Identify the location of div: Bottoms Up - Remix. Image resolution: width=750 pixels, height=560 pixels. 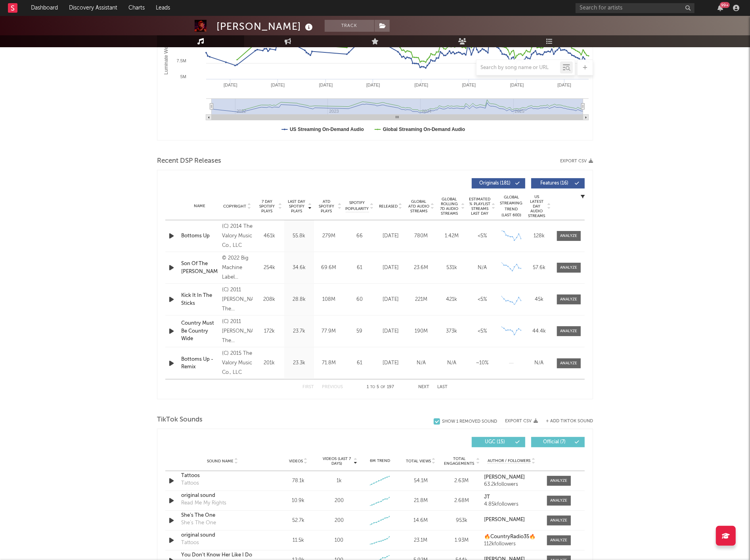
(200, 363).